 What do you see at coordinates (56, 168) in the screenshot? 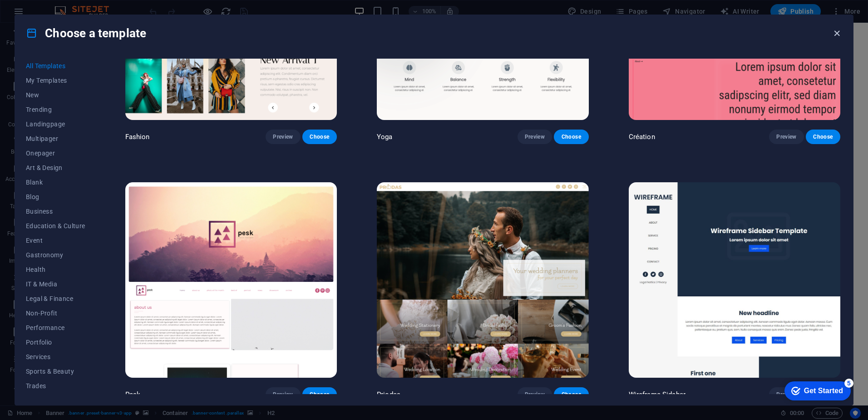
I see `button: Art & Design` at bounding box center [56, 168].